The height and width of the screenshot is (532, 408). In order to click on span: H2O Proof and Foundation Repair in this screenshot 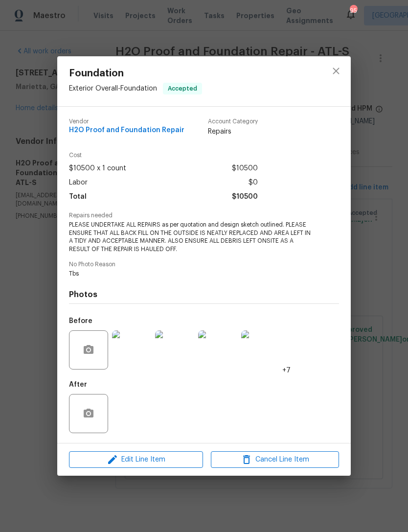, I will do `click(127, 130)`.